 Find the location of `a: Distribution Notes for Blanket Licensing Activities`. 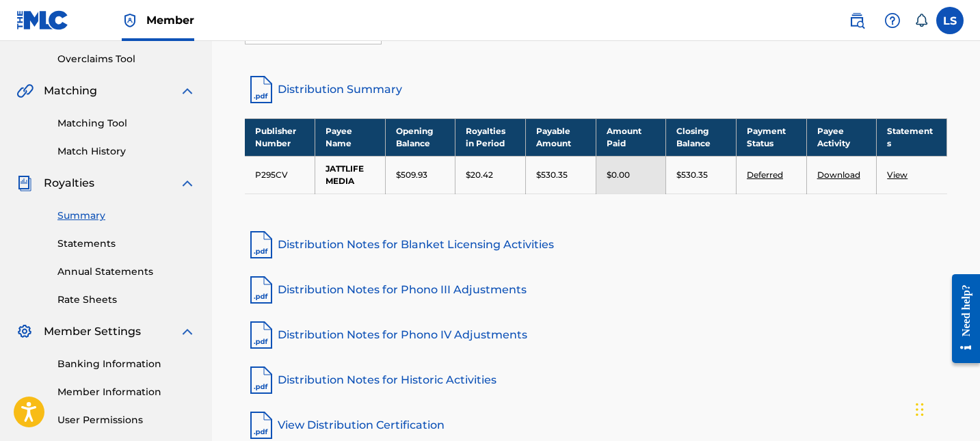

a: Distribution Notes for Blanket Licensing Activities is located at coordinates (595, 245).